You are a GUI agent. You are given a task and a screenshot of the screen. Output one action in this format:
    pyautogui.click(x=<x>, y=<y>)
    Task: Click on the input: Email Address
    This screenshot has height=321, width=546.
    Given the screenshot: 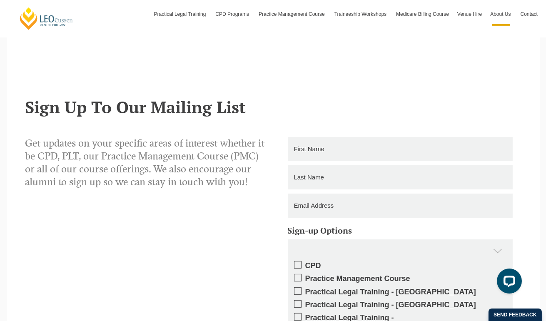 What is the action you would take?
    pyautogui.click(x=400, y=206)
    